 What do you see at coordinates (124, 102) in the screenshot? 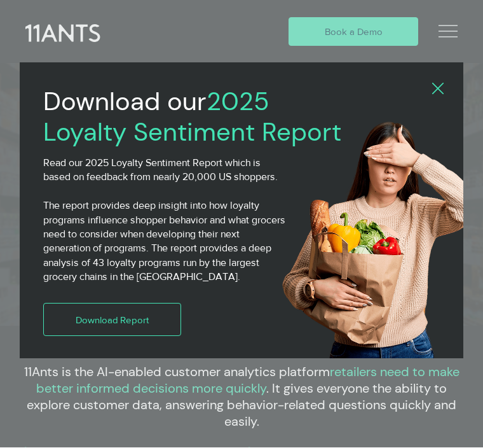
I see `span: Download our` at bounding box center [124, 102].